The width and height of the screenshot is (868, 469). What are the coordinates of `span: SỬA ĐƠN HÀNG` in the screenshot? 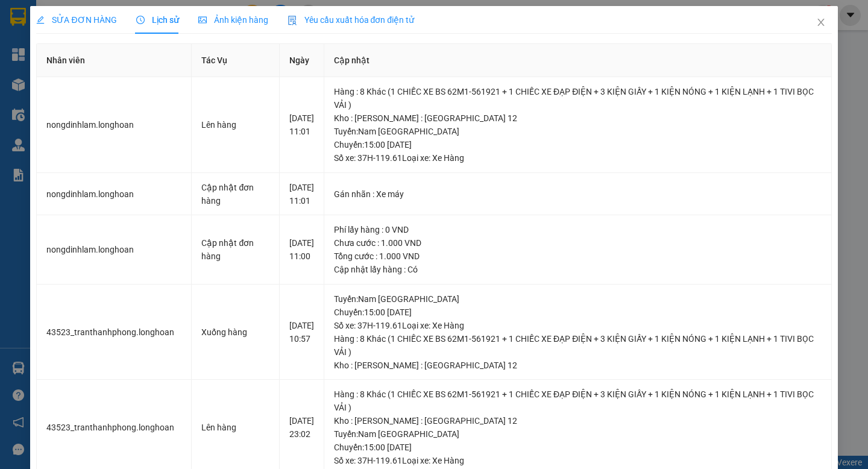 It's located at (76, 20).